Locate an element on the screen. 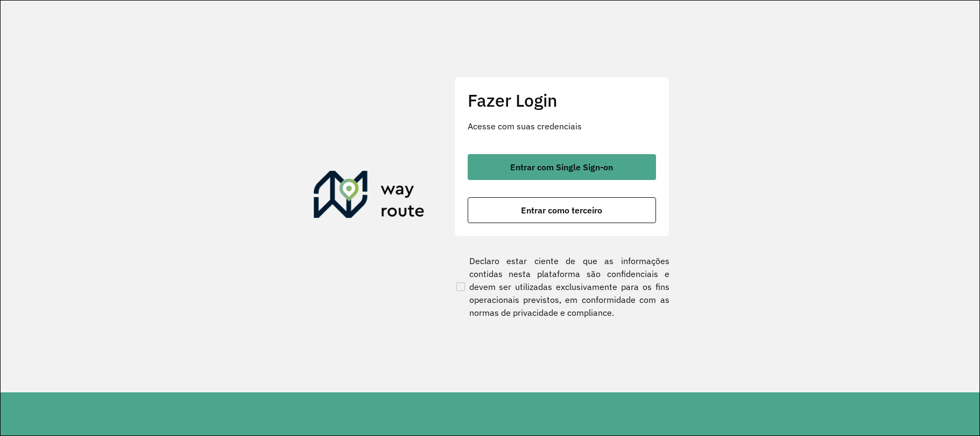  img: Roteirizador AmbevTech is located at coordinates (369, 197).